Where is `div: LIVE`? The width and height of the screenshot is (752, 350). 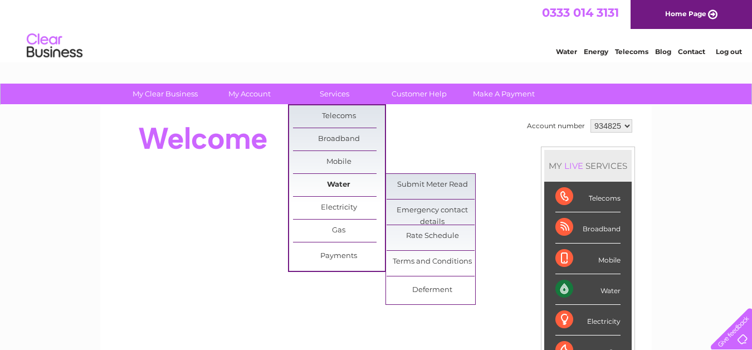 div: LIVE is located at coordinates (574, 166).